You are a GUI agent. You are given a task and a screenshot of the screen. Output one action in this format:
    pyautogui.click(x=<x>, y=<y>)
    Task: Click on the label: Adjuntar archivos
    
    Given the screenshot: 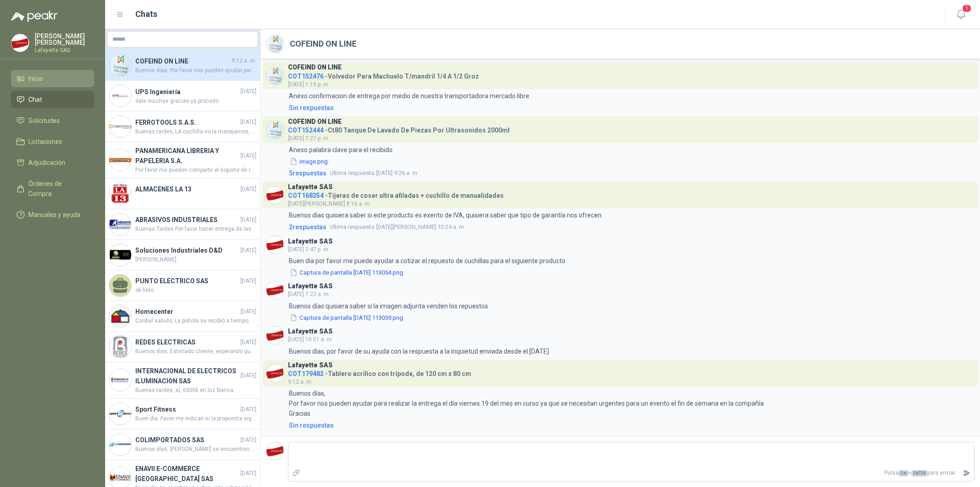 What is the action you would take?
    pyautogui.click(x=296, y=473)
    